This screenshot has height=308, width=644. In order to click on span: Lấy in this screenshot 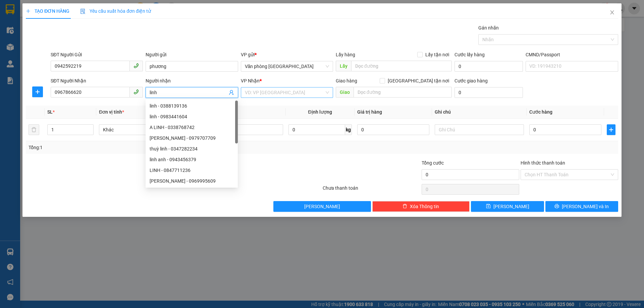, I will do `click(343, 66)`.